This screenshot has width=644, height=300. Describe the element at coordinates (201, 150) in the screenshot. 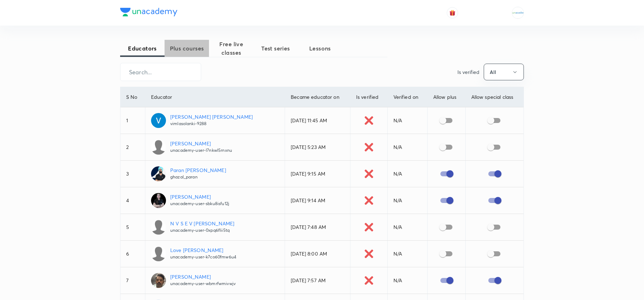

I see `p: unacademy-user-l7nkwl5rnxnu` at that location.